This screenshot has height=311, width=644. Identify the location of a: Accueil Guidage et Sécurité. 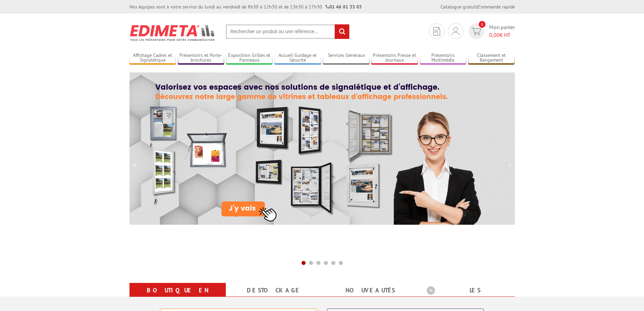
(298, 58).